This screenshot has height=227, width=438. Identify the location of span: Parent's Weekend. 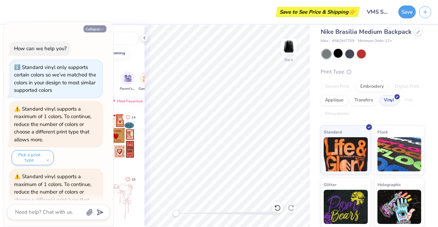
(128, 89).